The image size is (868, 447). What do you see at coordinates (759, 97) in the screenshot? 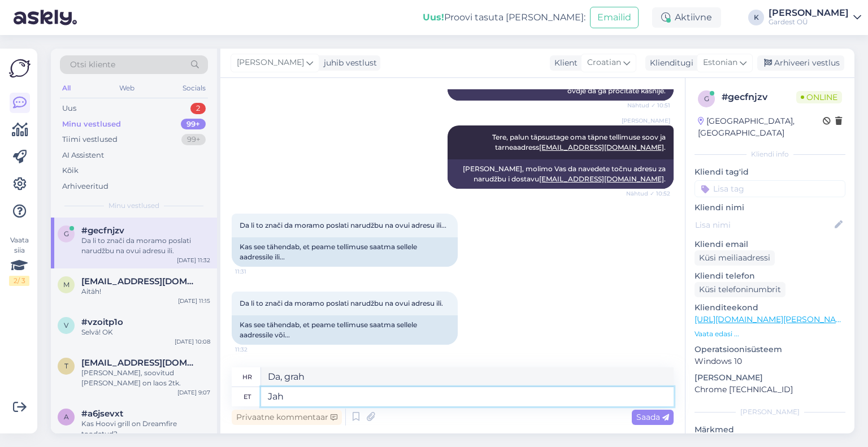
I see `div: # gecfnjzv` at bounding box center [759, 97].